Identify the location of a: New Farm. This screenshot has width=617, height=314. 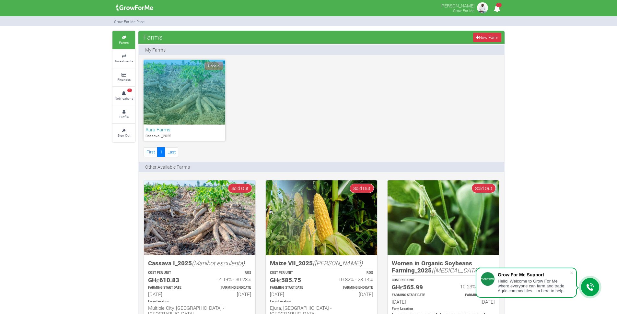
(487, 37).